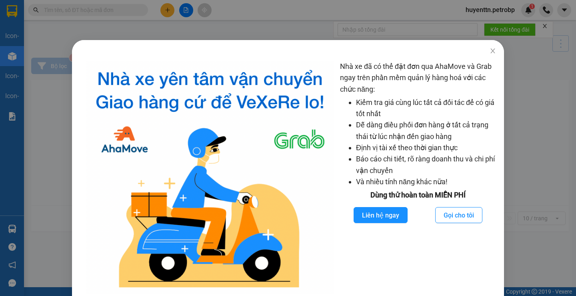 This screenshot has width=576, height=296. What do you see at coordinates (426, 148) in the screenshot?
I see `li: Định vị tài xế theo thời gian thực` at bounding box center [426, 148].